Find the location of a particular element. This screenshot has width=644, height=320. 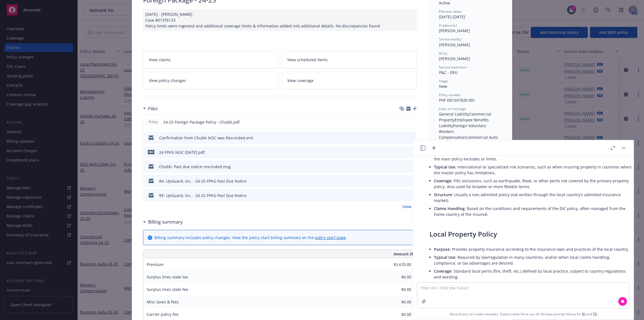

li: : An "admitted" policy, issued by a locally licensed insurance company, complying with all local ... is located at coordinates (533, 288).